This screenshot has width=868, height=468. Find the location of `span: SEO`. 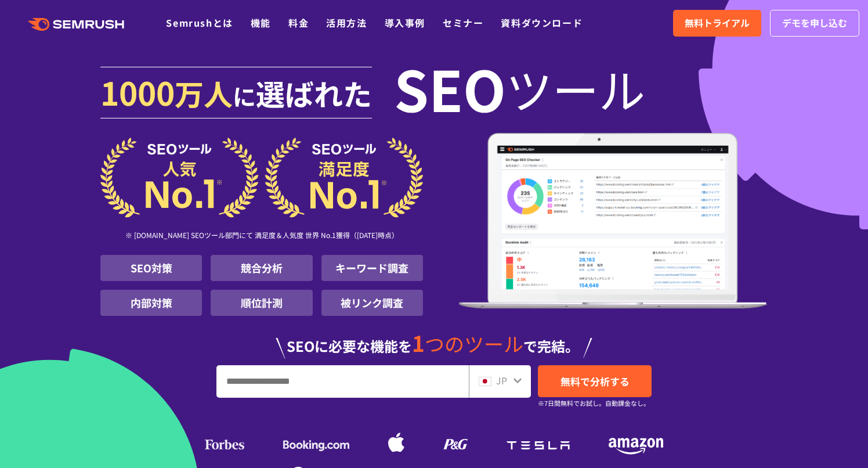

span: SEO is located at coordinates (450, 89).